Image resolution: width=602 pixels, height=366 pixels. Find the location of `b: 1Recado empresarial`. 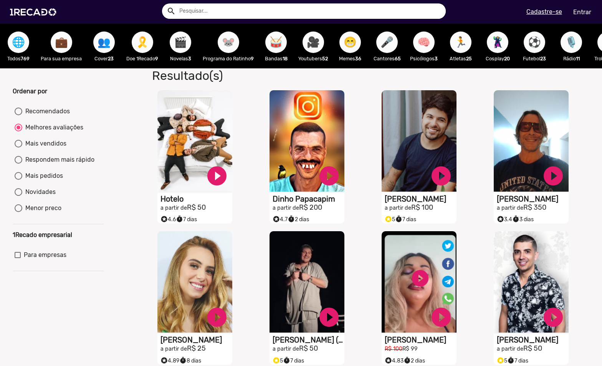

b: 1Recado empresarial is located at coordinates (42, 235).